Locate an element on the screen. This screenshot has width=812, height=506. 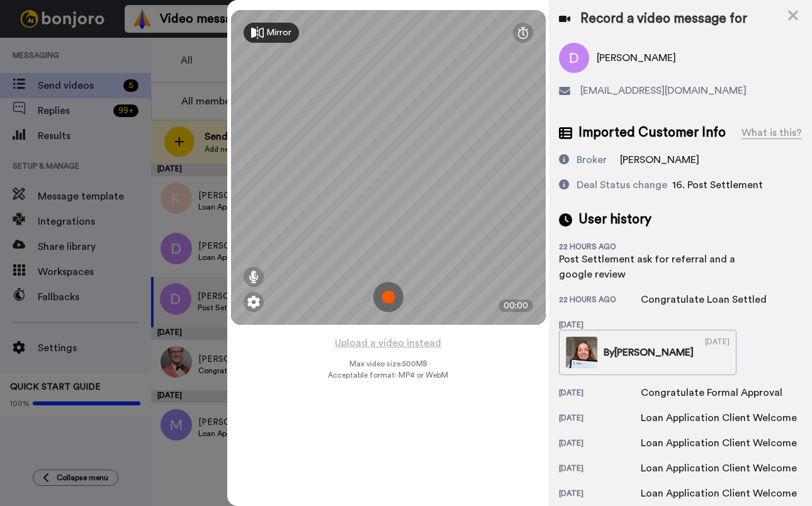
div: Post Settlement ask for referral and a google review is located at coordinates (660, 267).